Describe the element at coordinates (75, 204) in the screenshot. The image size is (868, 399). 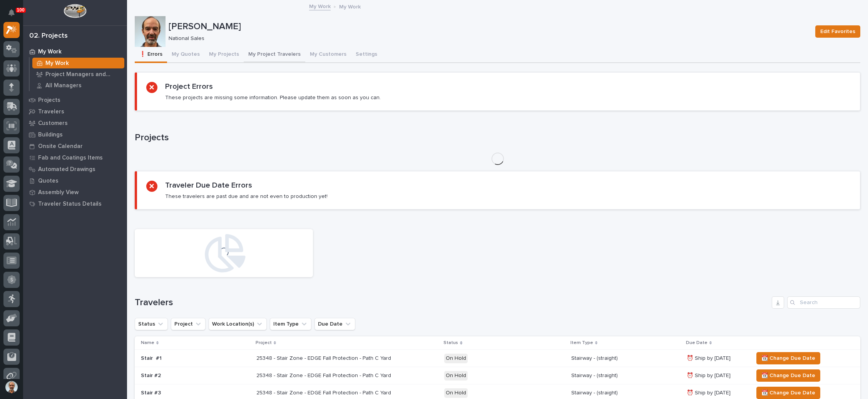
I see `a: Traveler Status Details` at that location.